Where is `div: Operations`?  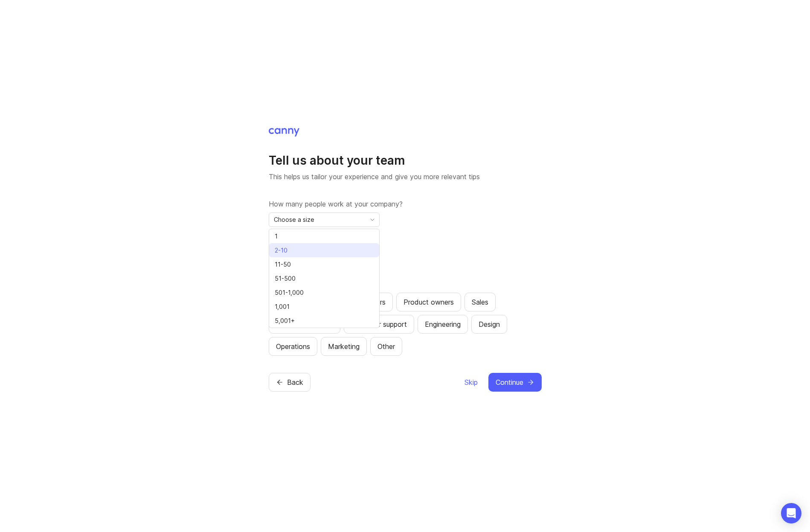 div: Operations is located at coordinates (293, 347).